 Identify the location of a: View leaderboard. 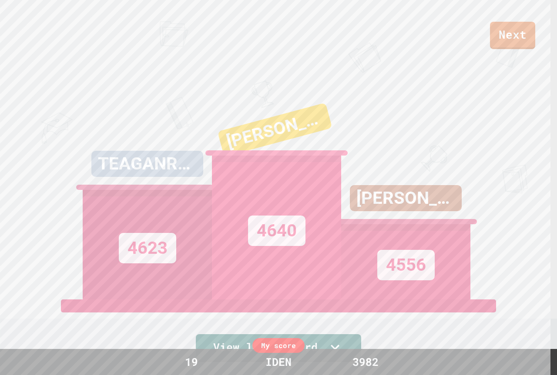
(278, 348).